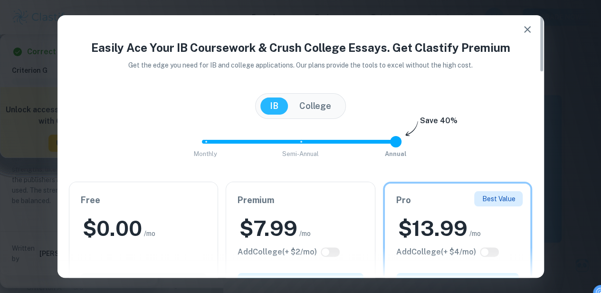  Describe the element at coordinates (499, 199) in the screenshot. I see `p: Best Value` at that location.